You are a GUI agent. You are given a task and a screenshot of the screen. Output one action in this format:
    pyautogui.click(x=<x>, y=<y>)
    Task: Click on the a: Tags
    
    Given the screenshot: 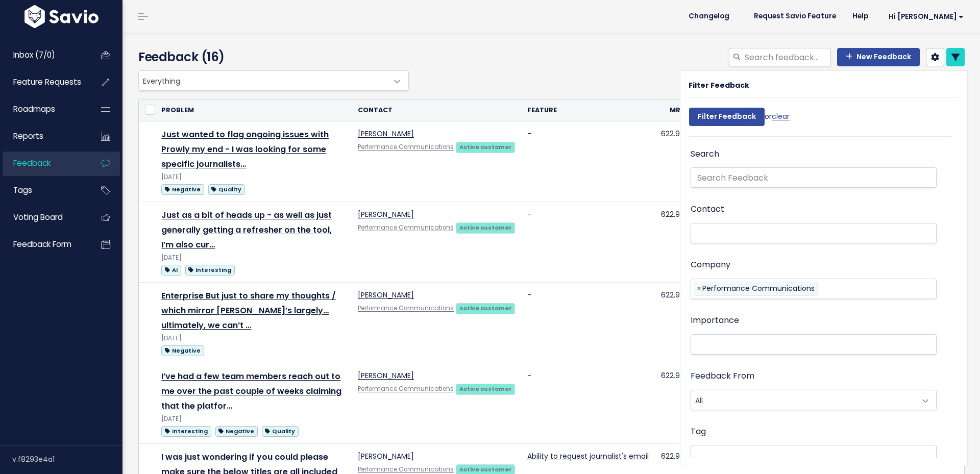 What is the action you would take?
    pyautogui.click(x=43, y=191)
    